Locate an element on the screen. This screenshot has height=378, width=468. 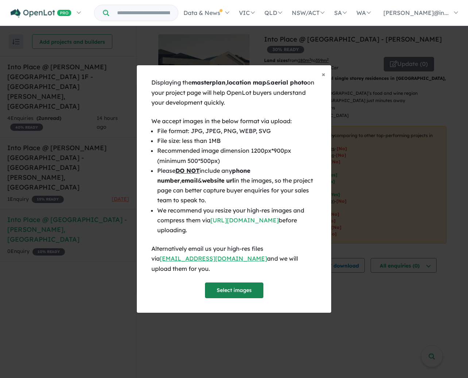
div: We accept images in the below format via upload: is located at coordinates (234, 121).